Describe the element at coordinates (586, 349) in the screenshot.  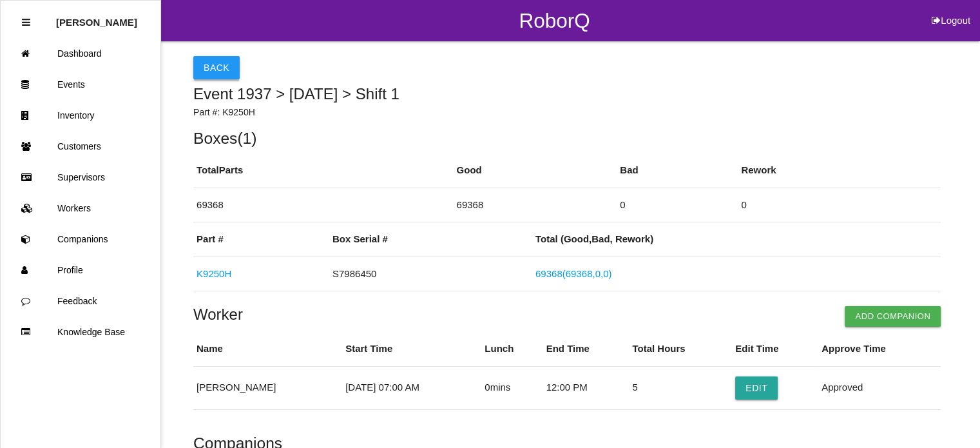
I see `th: End Time` at that location.